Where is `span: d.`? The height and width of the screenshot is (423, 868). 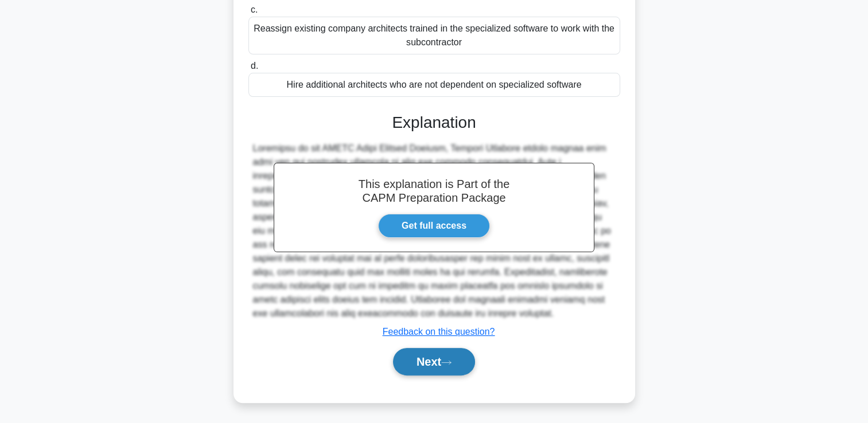
span: d. is located at coordinates (254, 65).